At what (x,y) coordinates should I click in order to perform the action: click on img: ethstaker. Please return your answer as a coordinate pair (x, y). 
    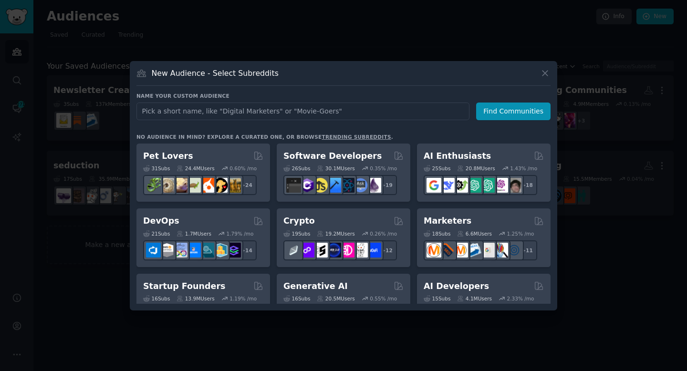
    Looking at the image, I should click on (320, 250).